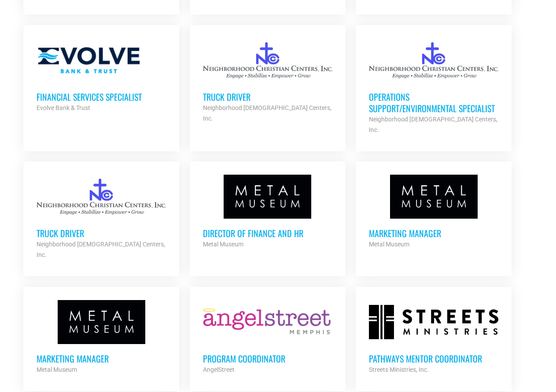 The height and width of the screenshot is (392, 556). What do you see at coordinates (268, 212) in the screenshot?
I see `a: Director of Finance and HR Metal Museum` at bounding box center [268, 212].